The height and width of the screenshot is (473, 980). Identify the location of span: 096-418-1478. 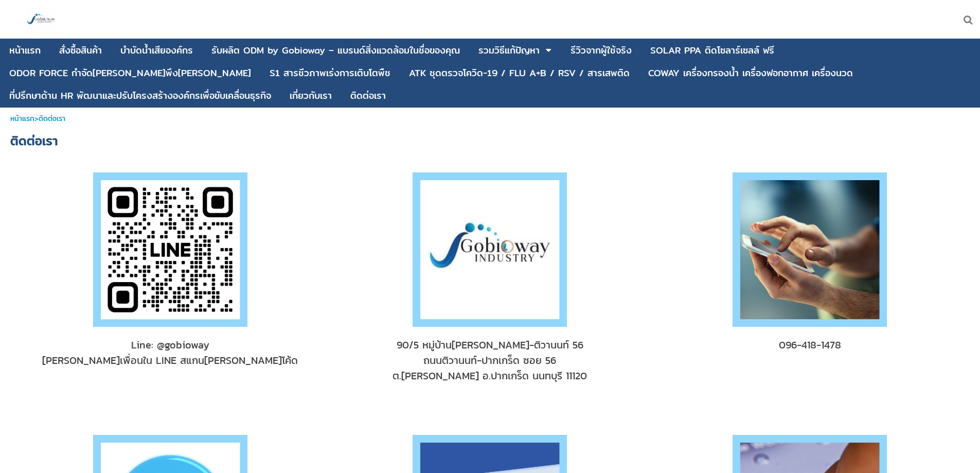
(809, 345).